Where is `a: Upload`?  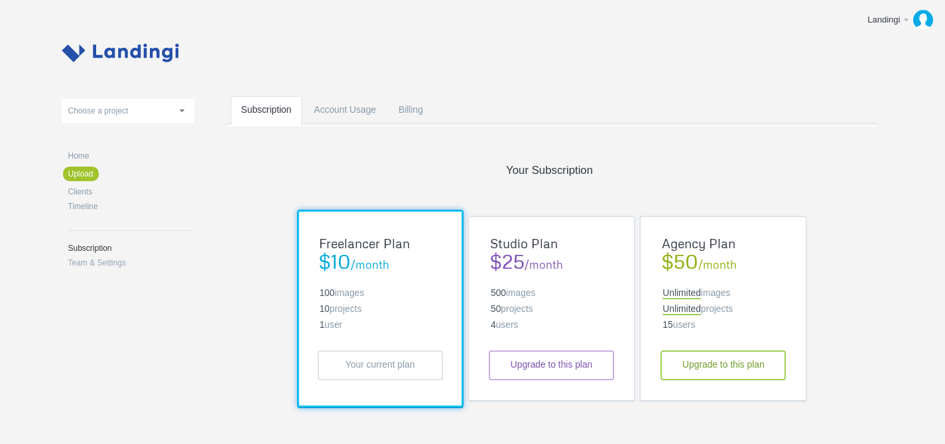 a: Upload is located at coordinates (81, 174).